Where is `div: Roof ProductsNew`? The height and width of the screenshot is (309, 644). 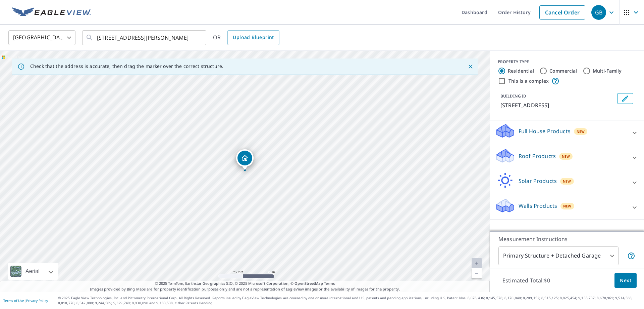 div: Roof ProductsNew is located at coordinates (567, 157).